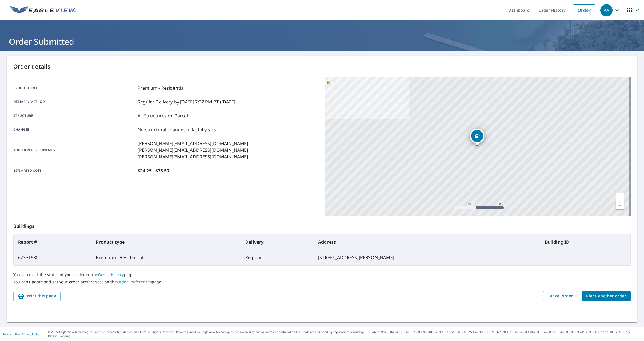 Image resolution: width=644 pixels, height=341 pixels. I want to click on button: Place another order, so click(606, 296).